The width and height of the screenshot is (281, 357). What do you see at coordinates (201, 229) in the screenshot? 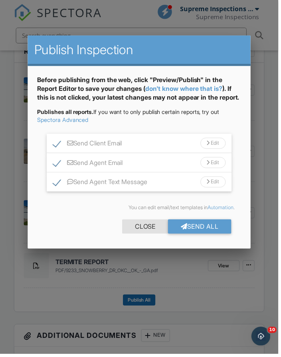
I see `div: Send All` at bounding box center [201, 229].